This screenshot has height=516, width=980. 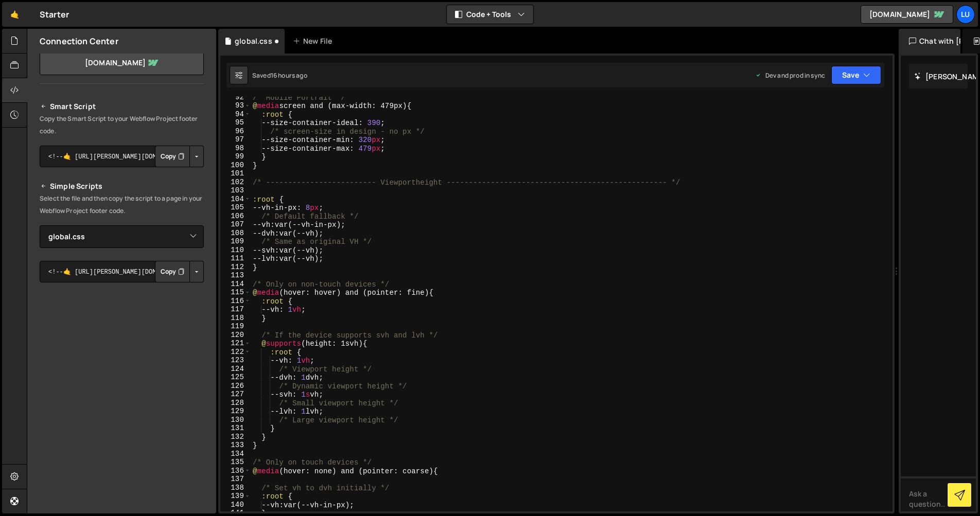 I want to click on p: Select the file and then copy the script to a page in your Webflow Project footer code., so click(x=122, y=205).